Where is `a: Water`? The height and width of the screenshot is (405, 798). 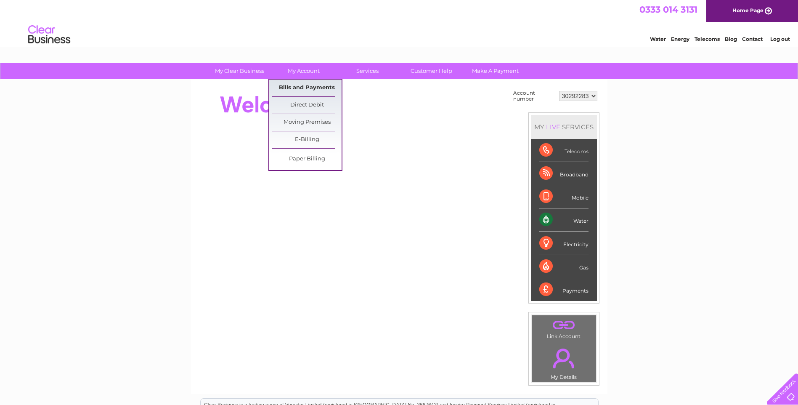 a: Water is located at coordinates (658, 39).